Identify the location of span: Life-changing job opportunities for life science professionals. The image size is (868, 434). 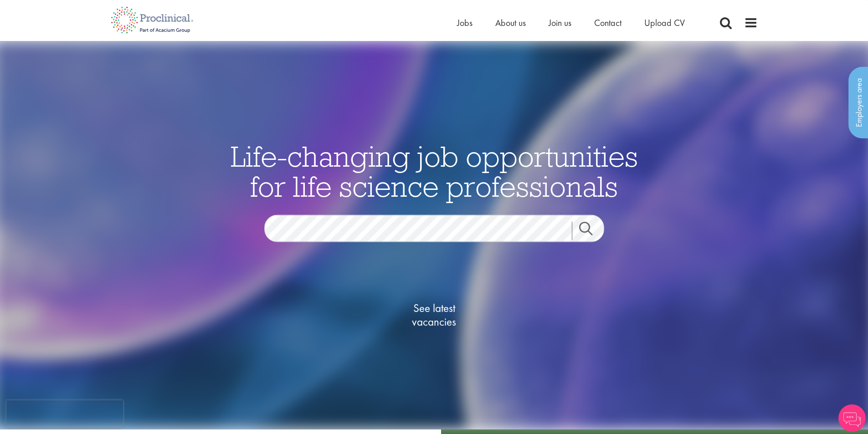
(434, 171).